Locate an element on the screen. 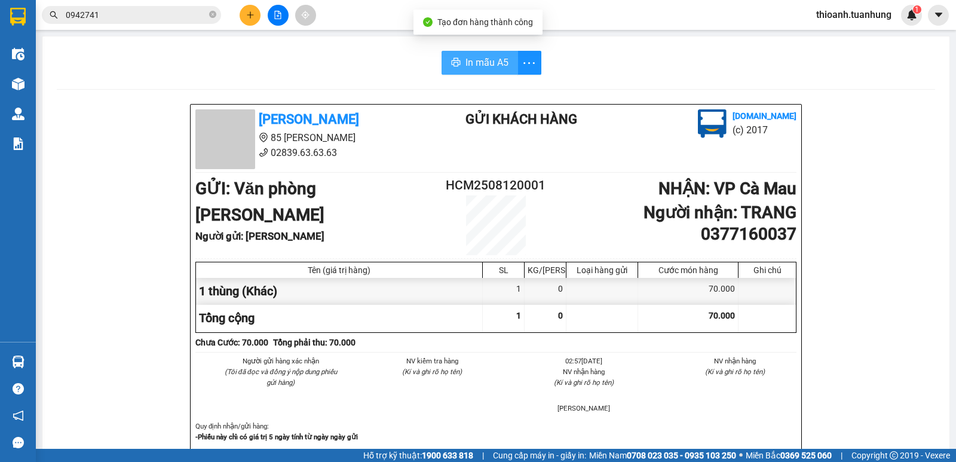 This screenshot has height=462, width=956. li: NV kiểm tra hàng is located at coordinates (433, 361).